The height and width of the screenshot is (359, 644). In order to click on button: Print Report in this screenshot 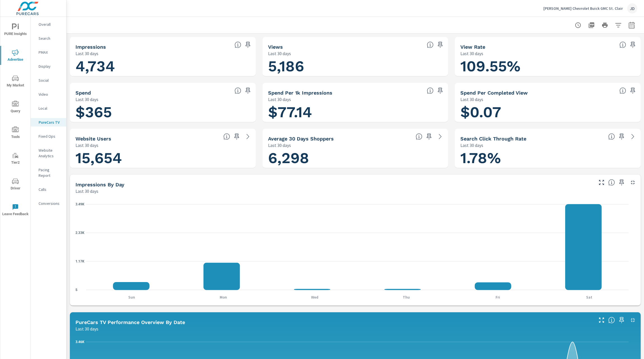, I will do `click(605, 25)`.